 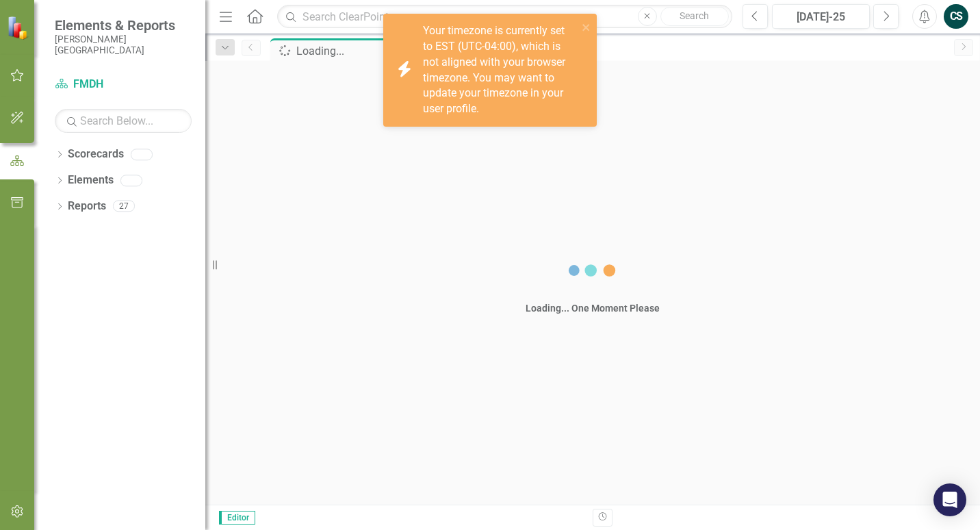 I want to click on span: Editor, so click(x=237, y=518).